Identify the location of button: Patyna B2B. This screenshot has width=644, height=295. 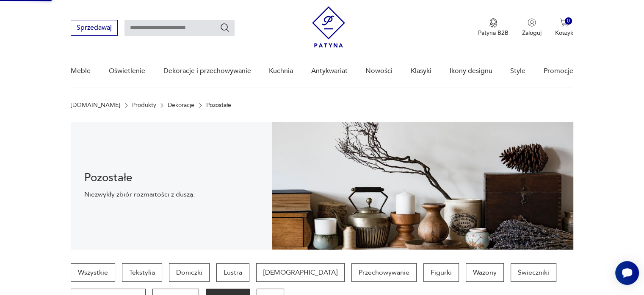
(493, 27).